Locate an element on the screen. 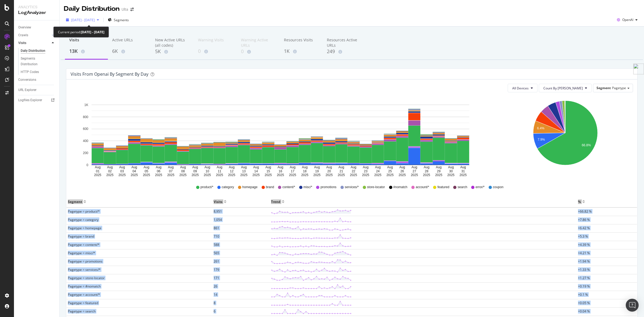  div: Conversions is located at coordinates (27, 80).